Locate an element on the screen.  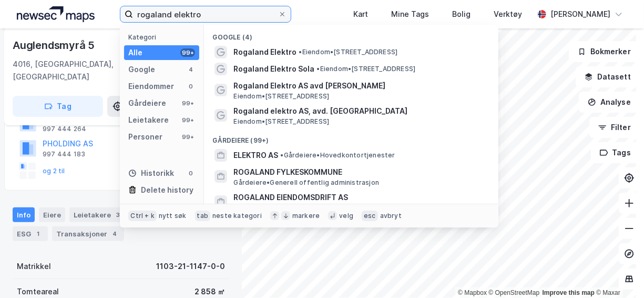
div: 2 858 ㎡ is located at coordinates (210, 292).